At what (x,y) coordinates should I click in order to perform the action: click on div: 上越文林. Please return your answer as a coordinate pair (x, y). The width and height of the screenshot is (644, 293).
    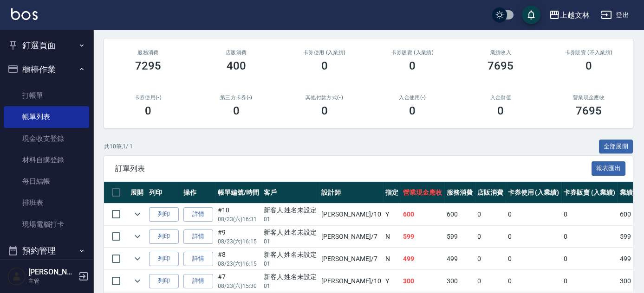
    Looking at the image, I should click on (575, 15).